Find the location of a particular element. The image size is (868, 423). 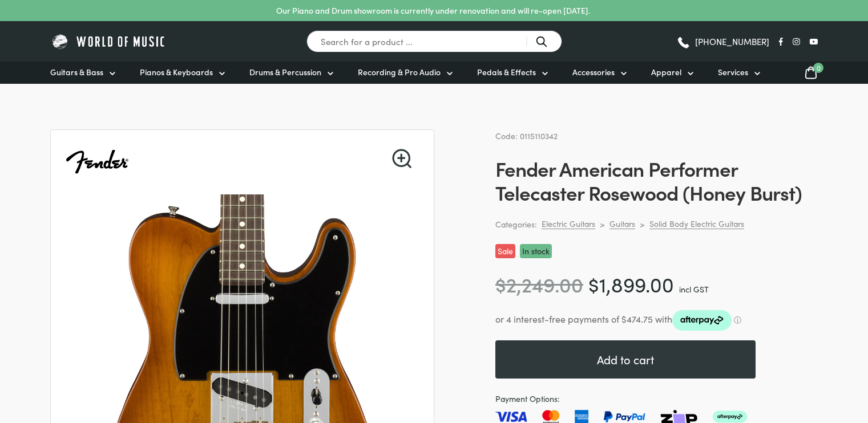

bdi: 2,249.00 is located at coordinates (539, 283).